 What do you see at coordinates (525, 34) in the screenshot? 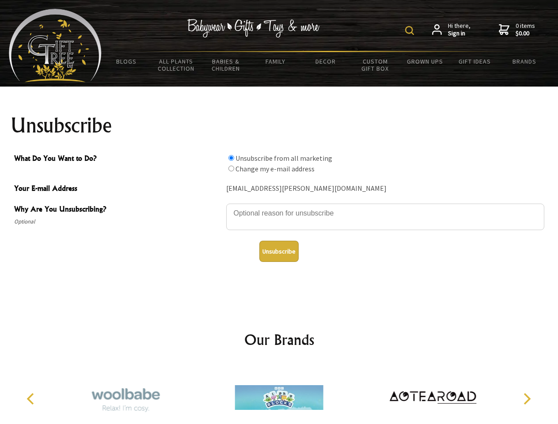
I see `strong: $0.00` at bounding box center [525, 34].